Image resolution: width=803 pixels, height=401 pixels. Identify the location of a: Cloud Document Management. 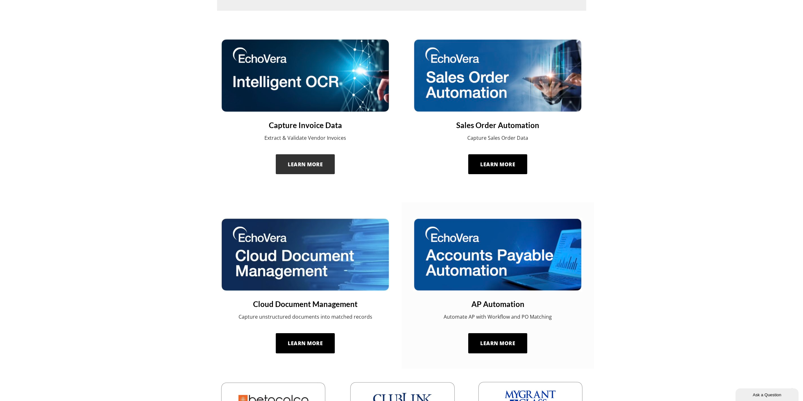
(305, 304).